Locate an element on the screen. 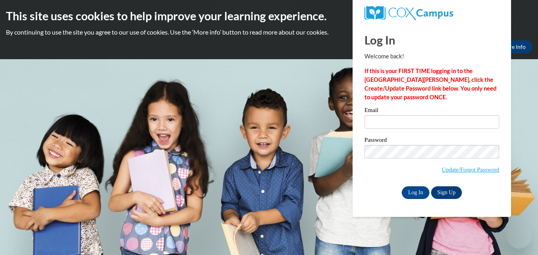 Image resolution: width=538 pixels, height=255 pixels. h1: Log In is located at coordinates (432, 40).